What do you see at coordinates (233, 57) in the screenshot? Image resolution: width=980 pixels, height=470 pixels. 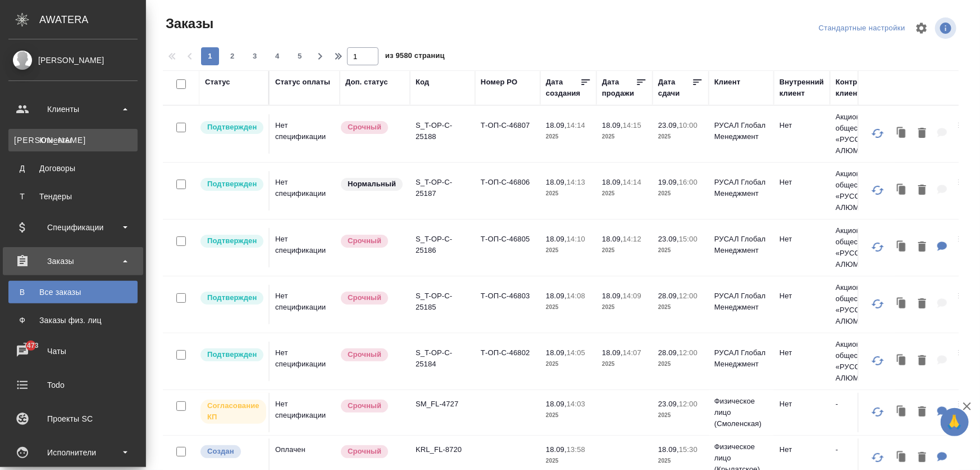 I see `button: 2` at bounding box center [233, 57].